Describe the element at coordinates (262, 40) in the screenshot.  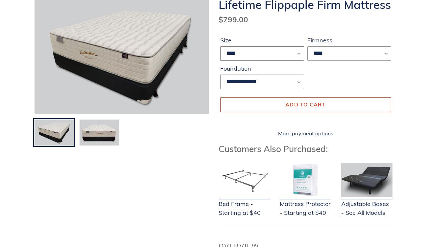
I see `label: Size` at that location.